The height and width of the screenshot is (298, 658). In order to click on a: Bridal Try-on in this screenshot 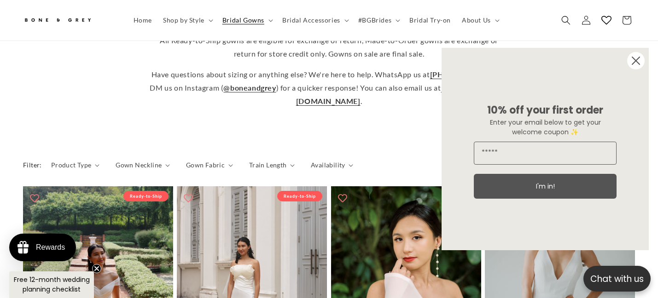, I will do `click(430, 20)`.